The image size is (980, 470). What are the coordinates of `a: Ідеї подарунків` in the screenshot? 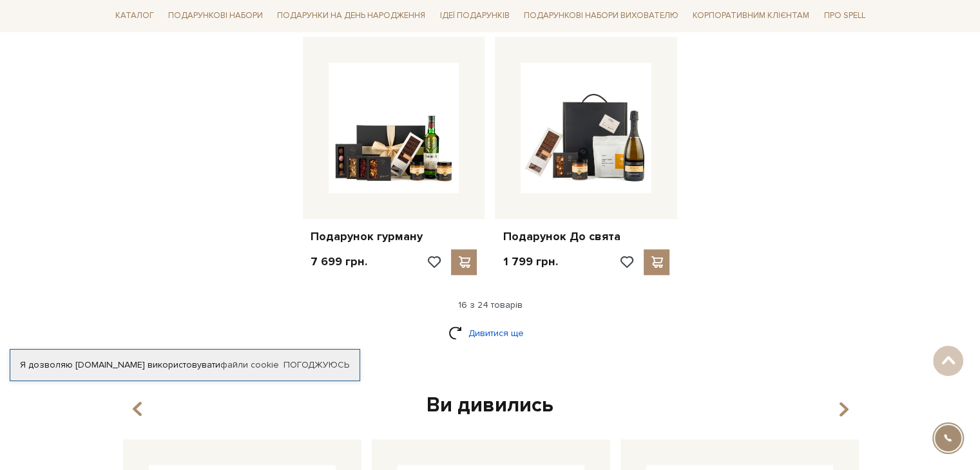 It's located at (474, 16).